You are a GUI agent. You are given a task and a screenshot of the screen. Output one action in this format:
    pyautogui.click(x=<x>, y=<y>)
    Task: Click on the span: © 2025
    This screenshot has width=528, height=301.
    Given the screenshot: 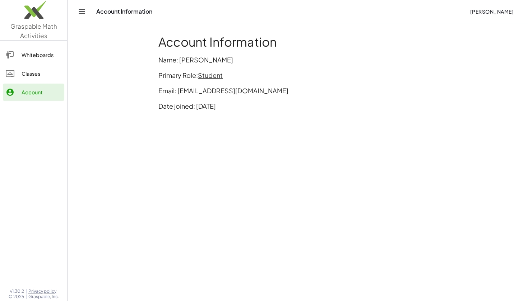 What is the action you would take?
    pyautogui.click(x=16, y=297)
    